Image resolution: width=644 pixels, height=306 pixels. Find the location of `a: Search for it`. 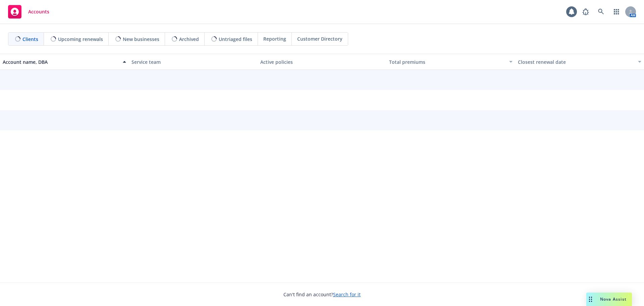

a: Search for it is located at coordinates (346, 294).